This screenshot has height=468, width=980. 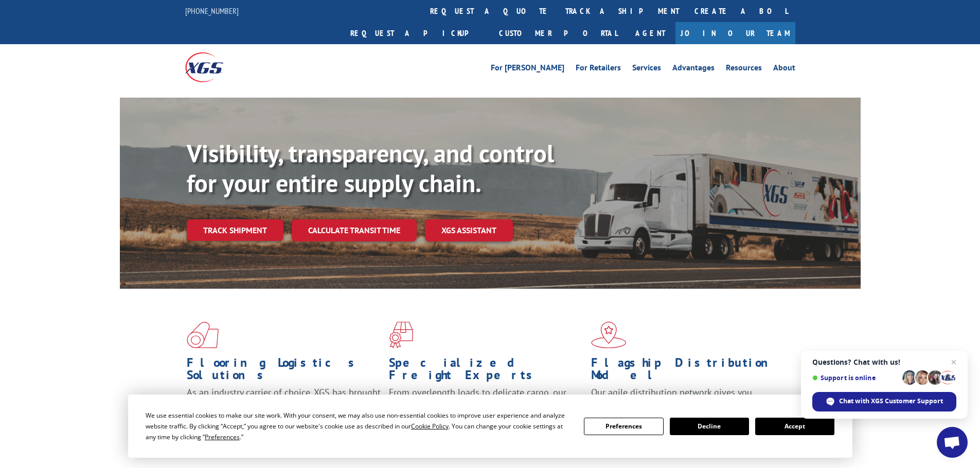 What do you see at coordinates (952, 443) in the screenshot?
I see `div: Open chat` at bounding box center [952, 443].